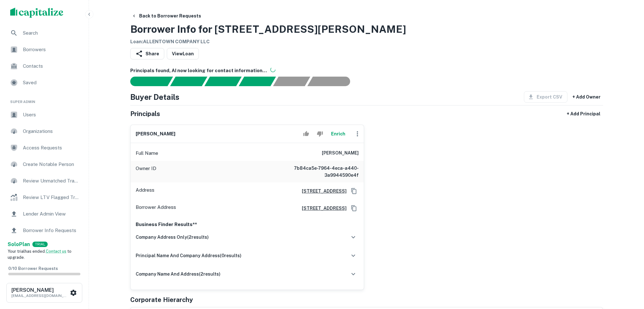 This screenshot has height=309, width=644. I want to click on button: Accept, so click(306, 134).